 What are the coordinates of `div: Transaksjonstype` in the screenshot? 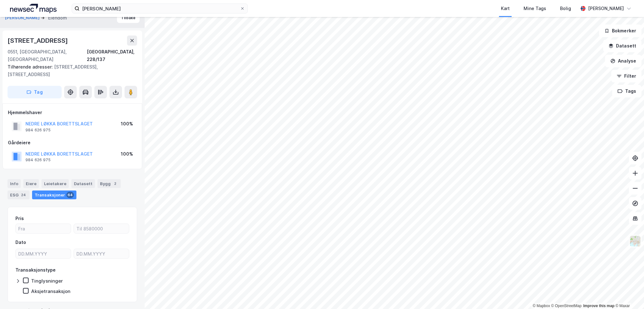 It's located at (35, 270).